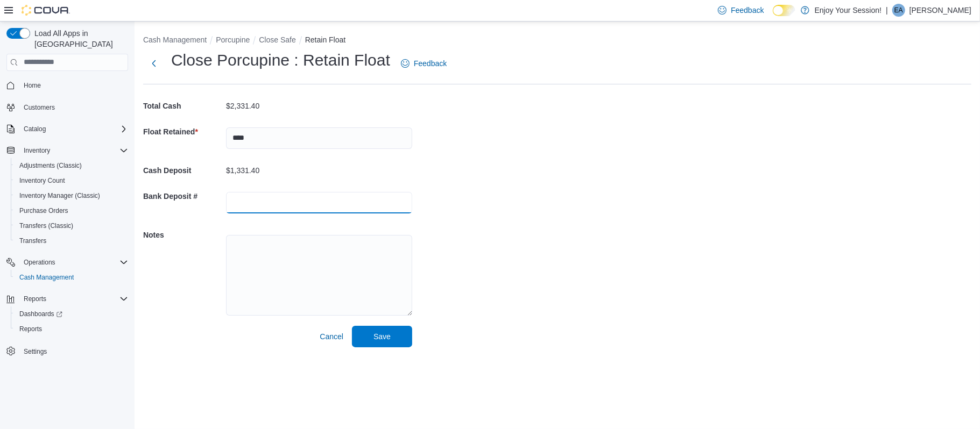  Describe the element at coordinates (32, 85) in the screenshot. I see `a: Home` at that location.